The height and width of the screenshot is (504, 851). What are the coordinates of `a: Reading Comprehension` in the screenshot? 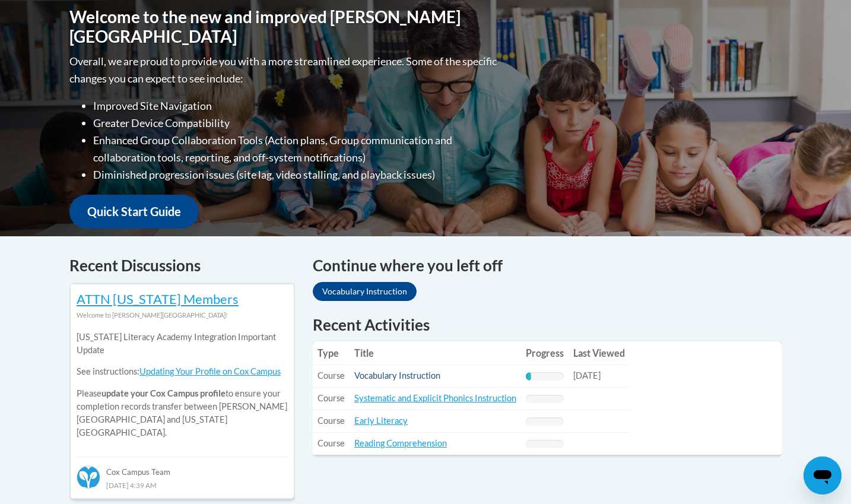 It's located at (400, 443).